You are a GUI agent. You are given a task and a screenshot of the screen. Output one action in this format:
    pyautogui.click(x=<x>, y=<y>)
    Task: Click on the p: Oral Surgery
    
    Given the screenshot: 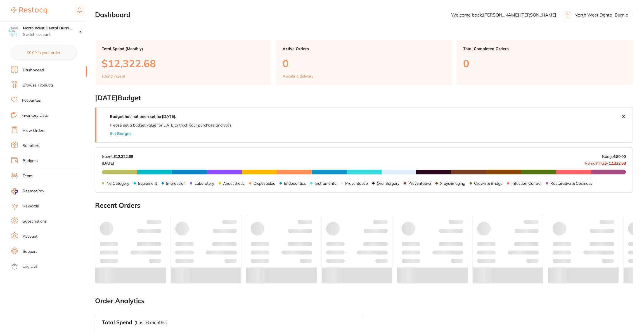 What is the action you would take?
    pyautogui.click(x=388, y=183)
    